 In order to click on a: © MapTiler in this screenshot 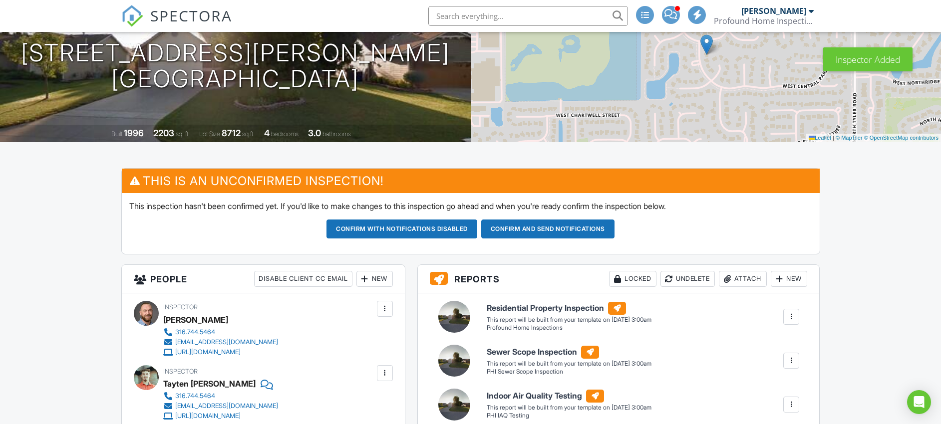, I will do `click(849, 138)`.